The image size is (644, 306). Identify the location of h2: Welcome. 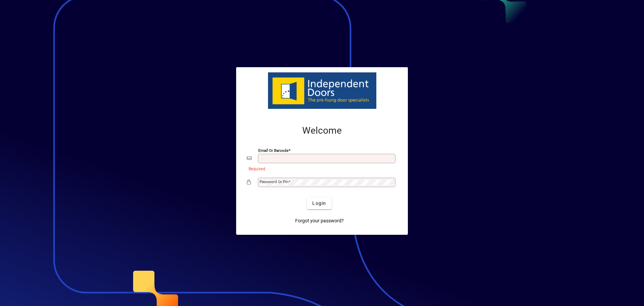
(322, 130).